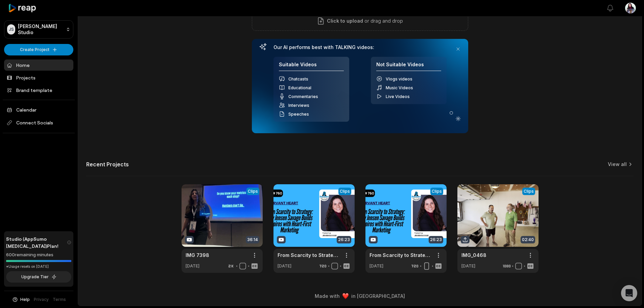 This screenshot has height=308, width=644. Describe the element at coordinates (299, 105) in the screenshot. I see `span: Interviews` at that location.